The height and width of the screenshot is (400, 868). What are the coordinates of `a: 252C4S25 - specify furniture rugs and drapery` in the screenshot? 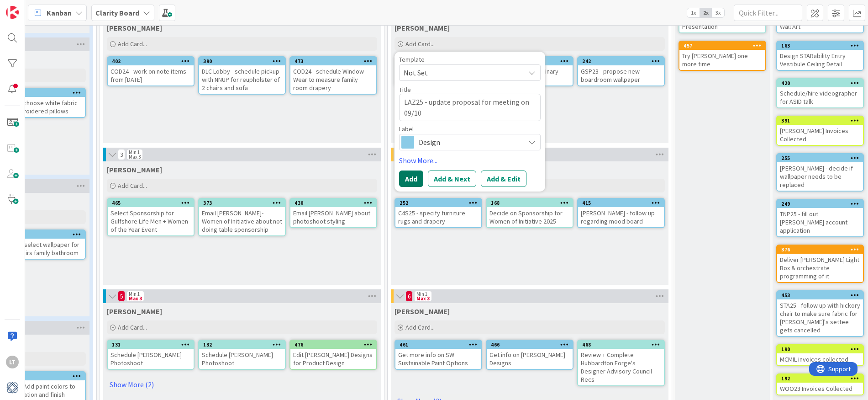 It's located at (439, 213).